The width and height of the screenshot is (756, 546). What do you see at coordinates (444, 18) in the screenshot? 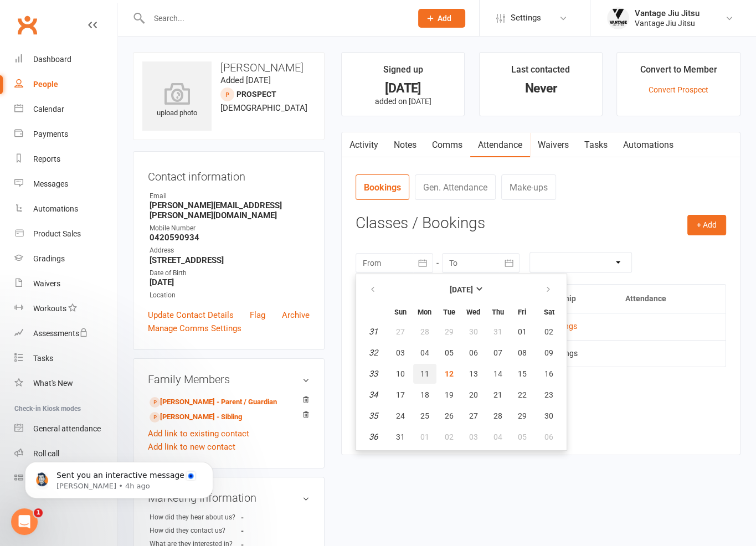
I see `span: Add` at bounding box center [444, 18].